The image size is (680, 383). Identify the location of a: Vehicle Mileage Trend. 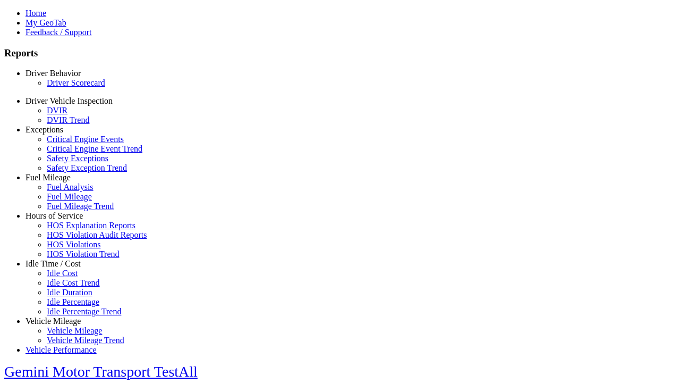
(86, 340).